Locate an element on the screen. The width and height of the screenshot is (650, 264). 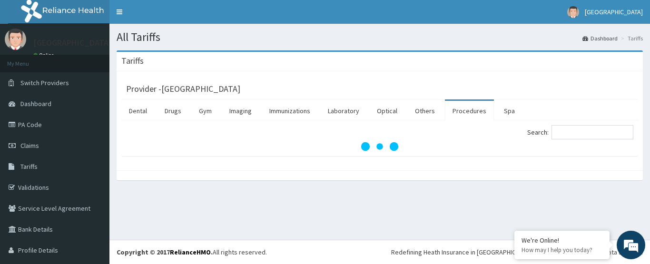
span: Claims is located at coordinates (29, 146).